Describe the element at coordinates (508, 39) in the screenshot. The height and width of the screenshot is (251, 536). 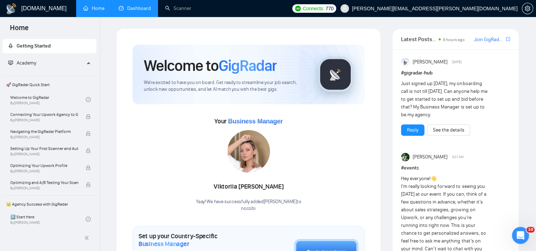
I see `a: export` at that location.